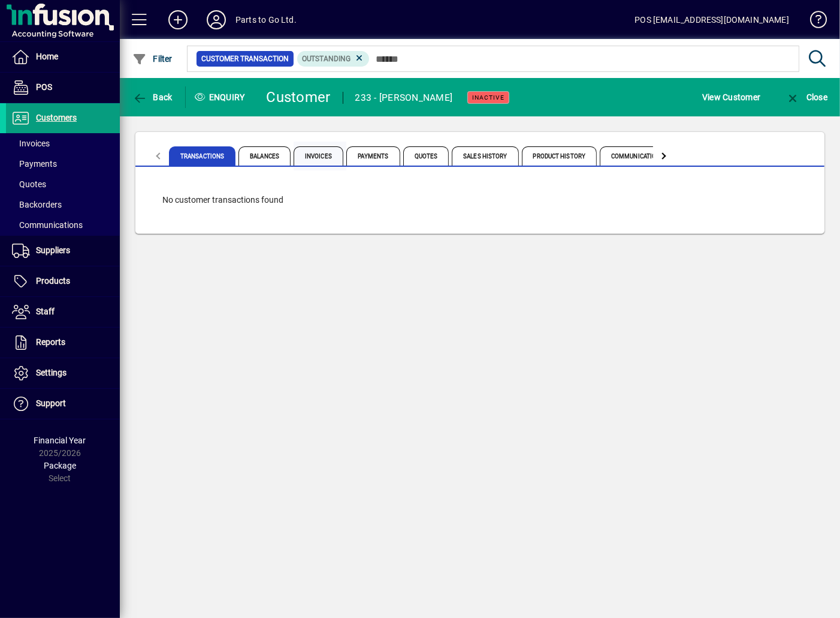  What do you see at coordinates (480, 200) in the screenshot?
I see `div: No customer transactions found` at bounding box center [480, 200].